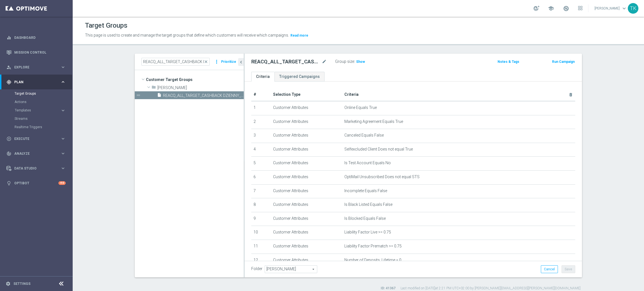 The height and width of the screenshot is (291, 644). Describe the element at coordinates (37, 139) in the screenshot. I see `span: Execute` at that location.